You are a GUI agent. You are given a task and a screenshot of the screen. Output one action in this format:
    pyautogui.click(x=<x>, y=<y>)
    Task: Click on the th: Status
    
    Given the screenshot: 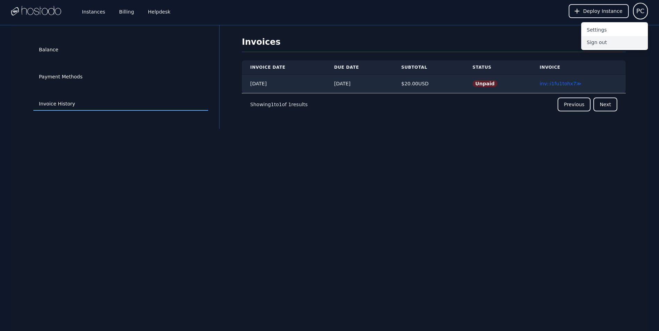 What is the action you would take?
    pyautogui.click(x=498, y=67)
    